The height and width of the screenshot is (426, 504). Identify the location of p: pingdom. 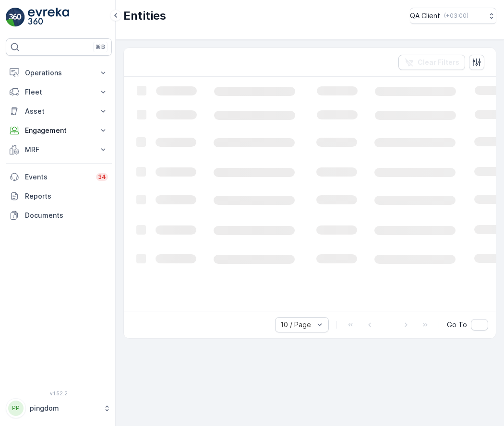
(64, 408).